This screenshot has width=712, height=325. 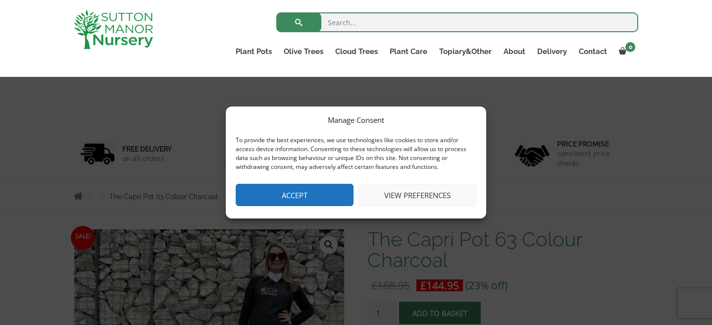 I want to click on a: Olive Trees, so click(x=304, y=52).